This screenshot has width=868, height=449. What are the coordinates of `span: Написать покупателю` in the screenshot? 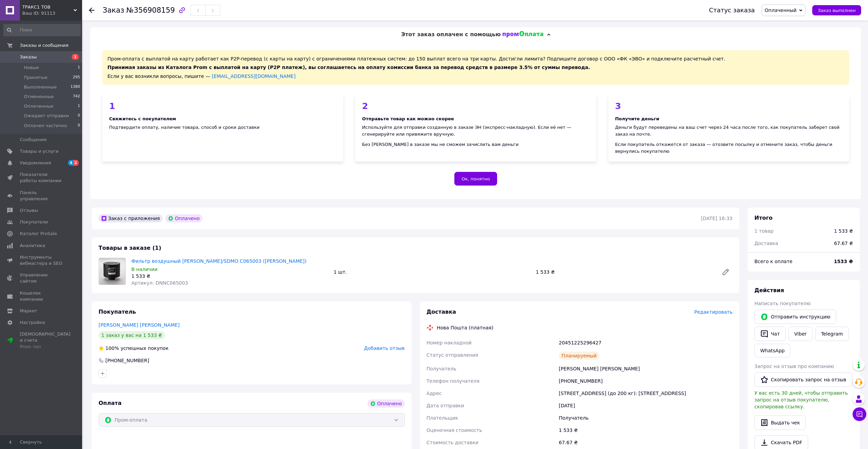 It's located at (783, 303).